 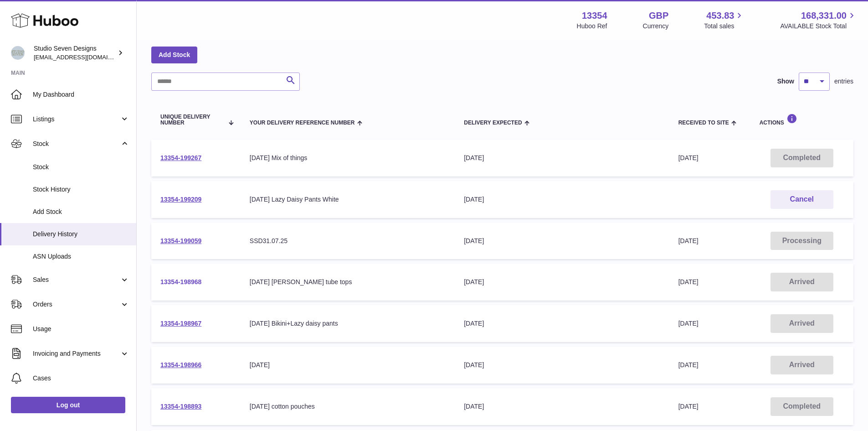 What do you see at coordinates (818, 20) in the screenshot?
I see `a: 168,331.00 AVAILABLE Stock Total` at bounding box center [818, 20].